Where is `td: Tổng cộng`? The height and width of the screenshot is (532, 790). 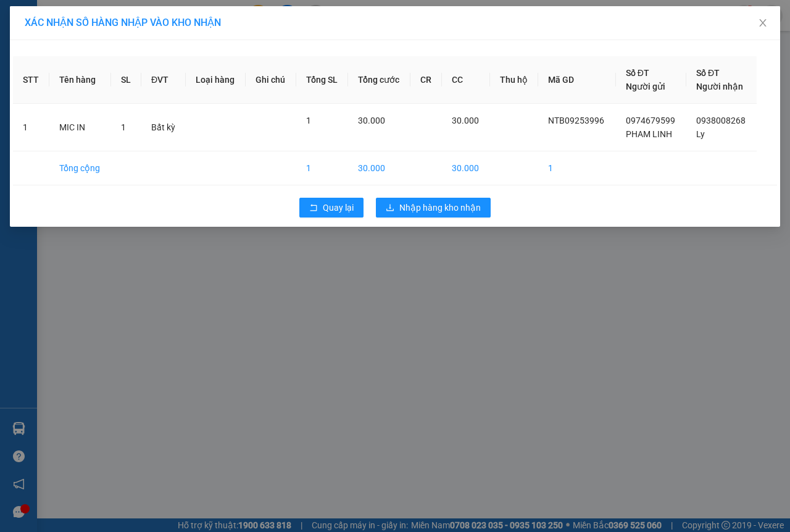 td: Tổng cộng is located at coordinates (80, 168).